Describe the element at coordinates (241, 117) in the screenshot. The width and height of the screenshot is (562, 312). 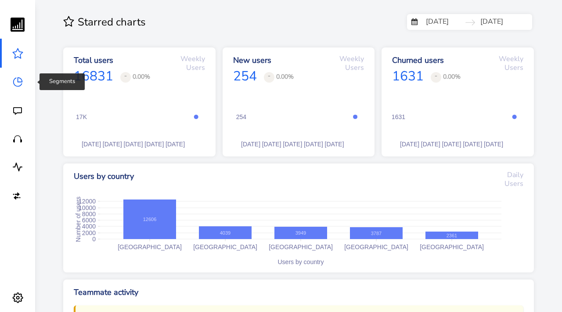
I see `text: 254` at that location.